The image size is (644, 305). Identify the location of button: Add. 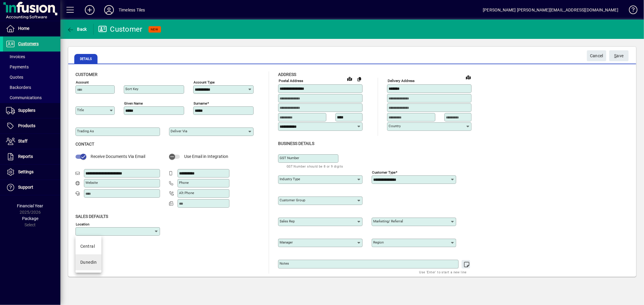
(89, 10).